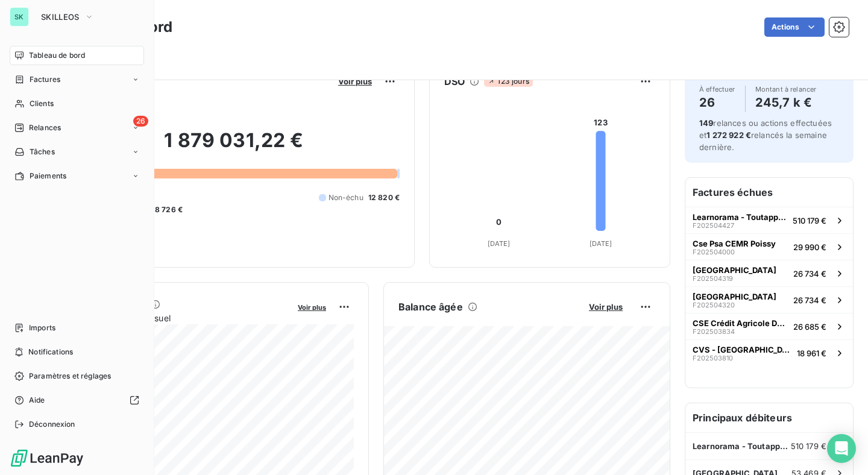 Image resolution: width=868 pixels, height=475 pixels. I want to click on h4: 26, so click(717, 103).